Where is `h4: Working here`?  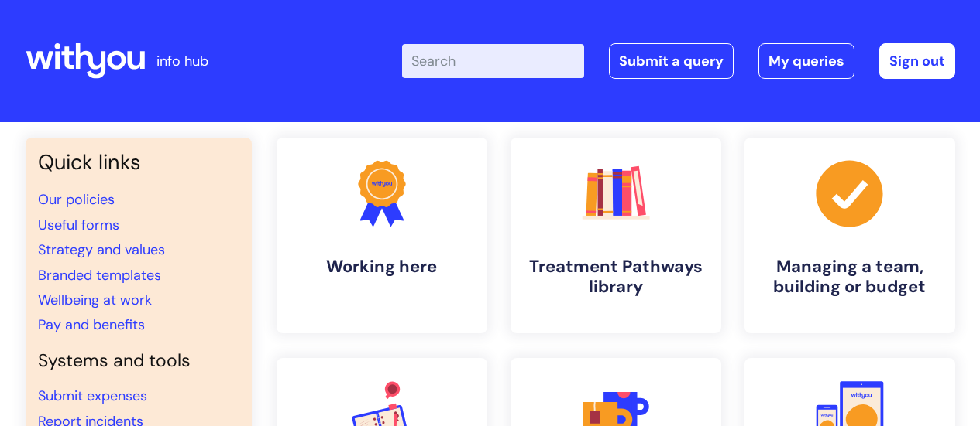 h4: Working here is located at coordinates (382, 267).